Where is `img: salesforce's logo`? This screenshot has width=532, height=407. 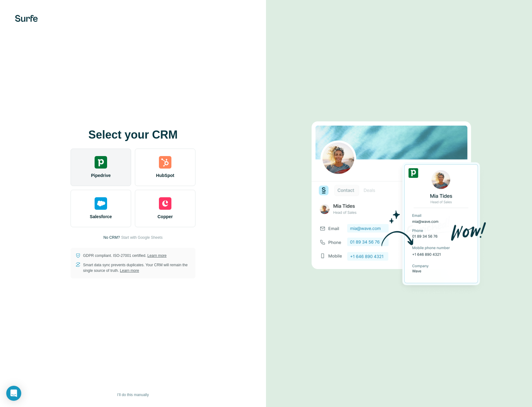
img: salesforce's logo is located at coordinates (101, 204).